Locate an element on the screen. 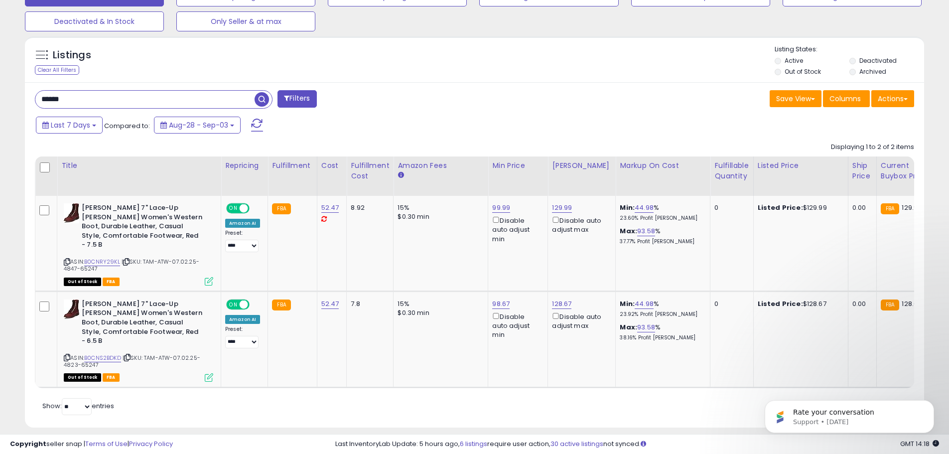 Image resolution: width=949 pixels, height=454 pixels. h5: Listings is located at coordinates (72, 55).